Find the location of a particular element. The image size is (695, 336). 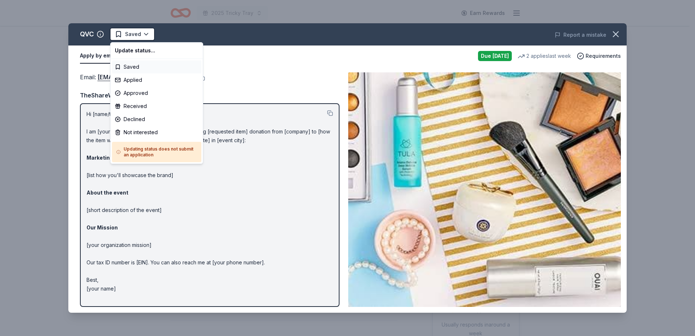

div: Saved is located at coordinates (157, 67).